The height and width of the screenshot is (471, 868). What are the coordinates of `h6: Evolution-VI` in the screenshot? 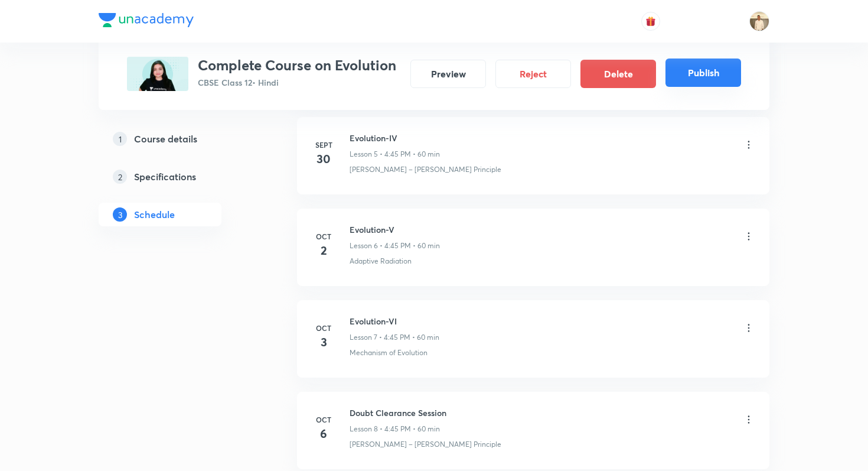 It's located at (395, 321).